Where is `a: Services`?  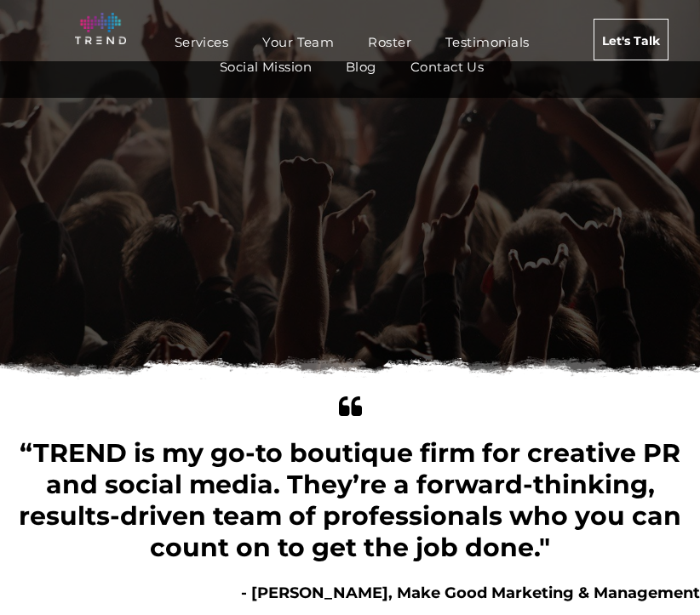 a: Services is located at coordinates (202, 42).